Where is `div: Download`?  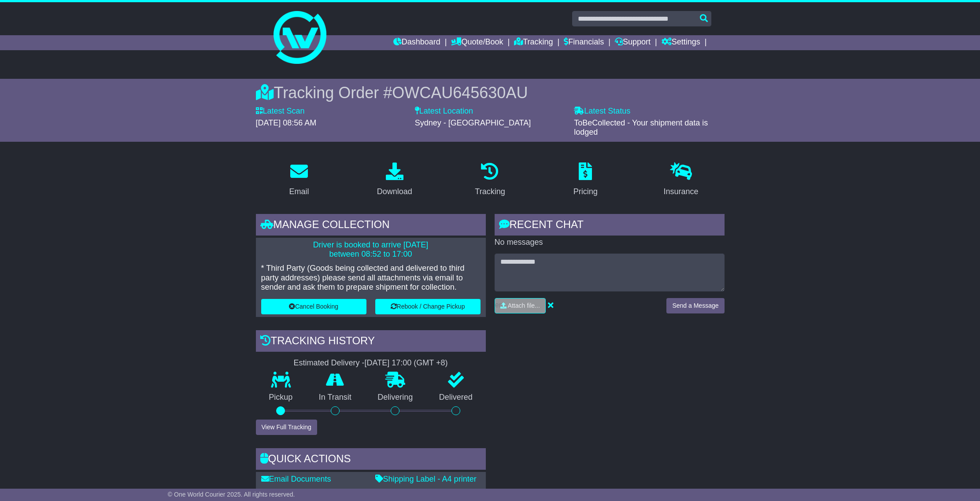 div: Download is located at coordinates (394, 191).